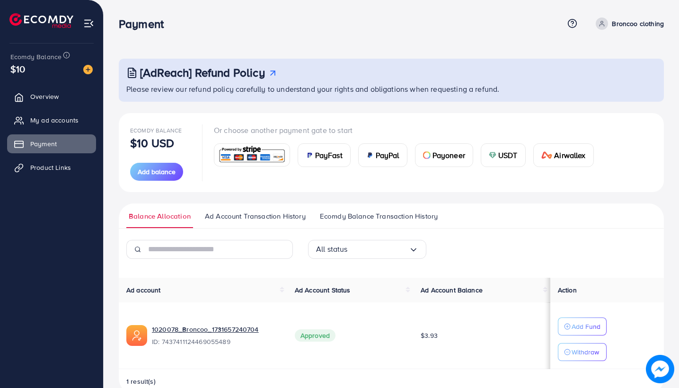  I want to click on p: Please review our refund policy carefully to understand your rights and obligations when requesti..., so click(392, 89).